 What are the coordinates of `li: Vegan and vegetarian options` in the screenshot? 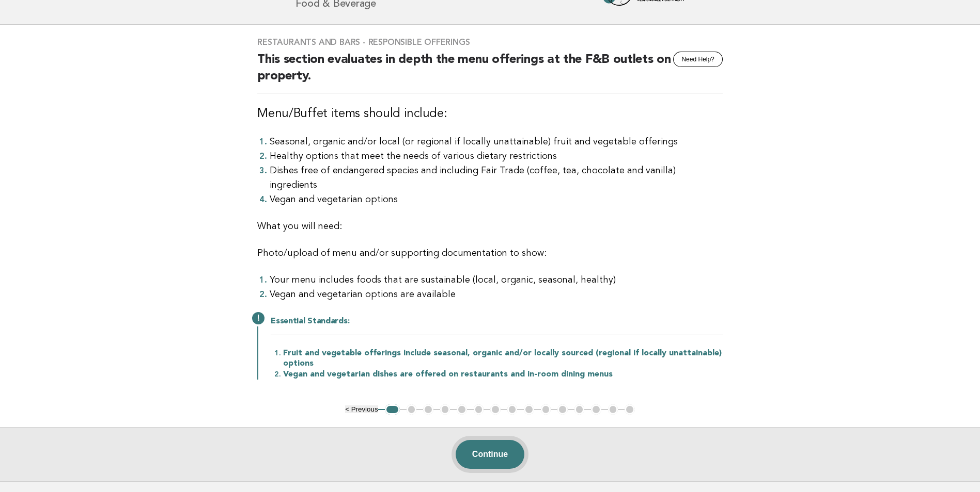 It's located at (496, 199).